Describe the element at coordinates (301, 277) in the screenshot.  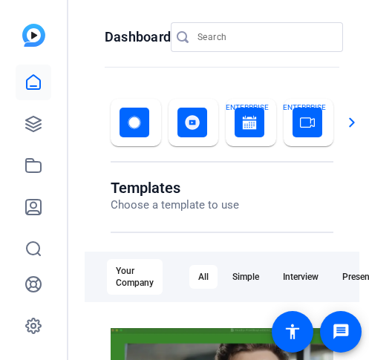
I see `div: Interview` at that location.